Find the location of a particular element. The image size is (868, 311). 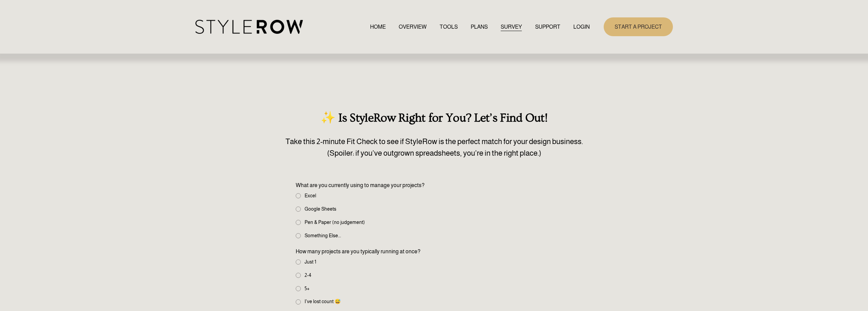

span: How many projects are you typically running at once? is located at coordinates (358, 252).